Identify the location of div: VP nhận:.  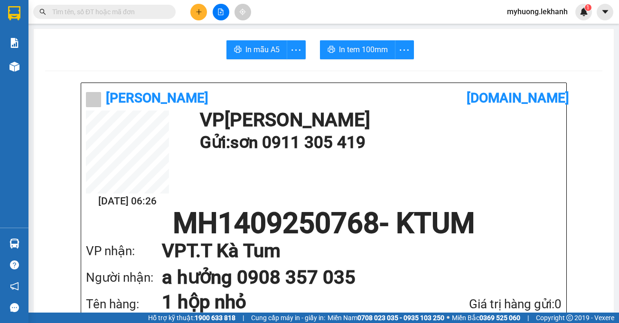
(124, 251).